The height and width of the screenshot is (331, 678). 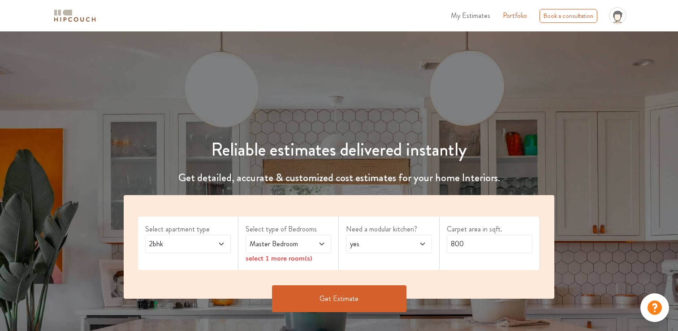 I want to click on span: yes, so click(x=377, y=244).